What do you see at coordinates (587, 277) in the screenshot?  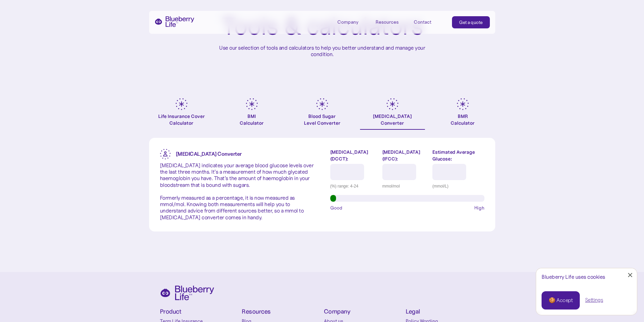 I see `div: Blueberry Life uses cookies` at bounding box center [587, 277].